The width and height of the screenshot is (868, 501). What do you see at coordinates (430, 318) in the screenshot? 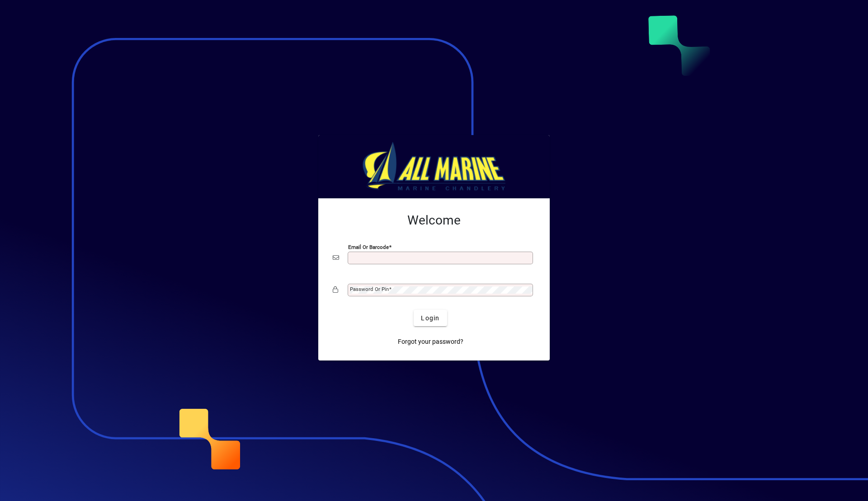
I see `button: Login` at bounding box center [430, 318].